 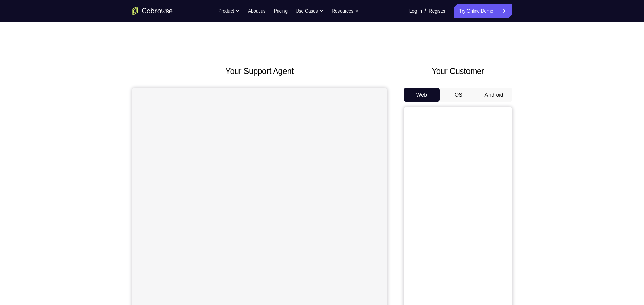 I want to click on a: Pricing, so click(x=281, y=11).